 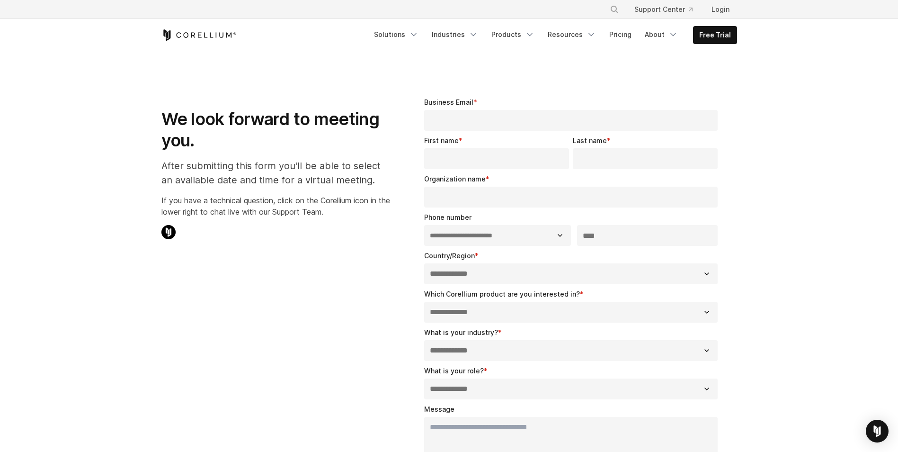 What do you see at coordinates (461, 332) in the screenshot?
I see `span: What is your industry?` at bounding box center [461, 332].